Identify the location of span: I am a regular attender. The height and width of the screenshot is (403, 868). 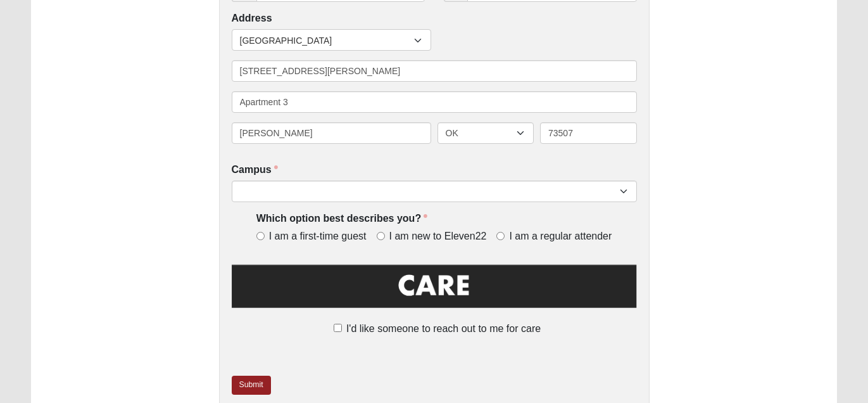
(560, 236).